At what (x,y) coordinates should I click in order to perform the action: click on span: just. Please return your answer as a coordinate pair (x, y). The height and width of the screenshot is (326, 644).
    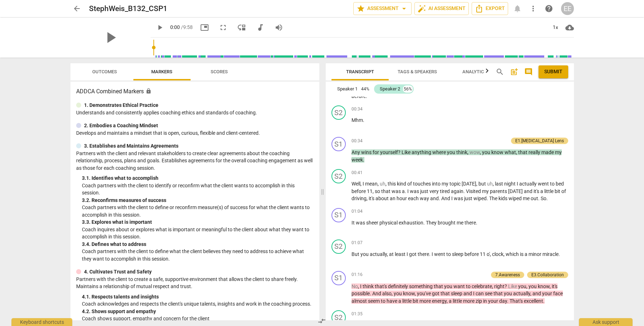
    Looking at the image, I should click on (425, 191).